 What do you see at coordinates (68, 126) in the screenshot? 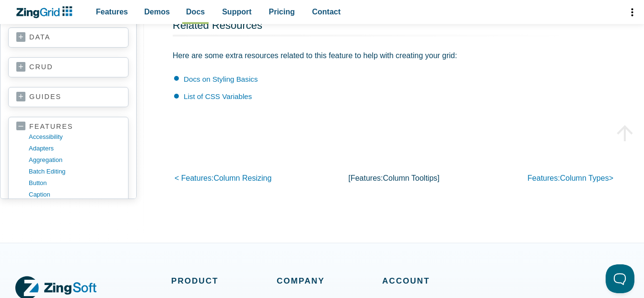
I see `a: features` at bounding box center [68, 126].